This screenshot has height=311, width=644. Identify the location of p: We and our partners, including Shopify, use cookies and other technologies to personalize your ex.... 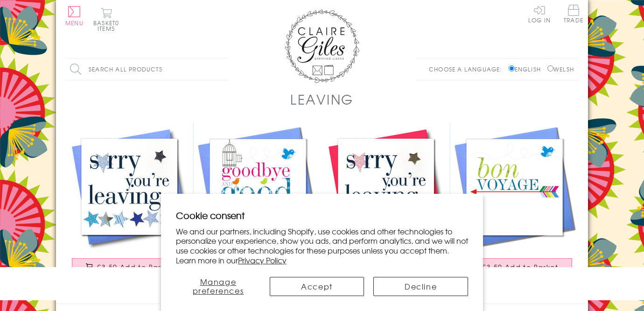
(322, 246).